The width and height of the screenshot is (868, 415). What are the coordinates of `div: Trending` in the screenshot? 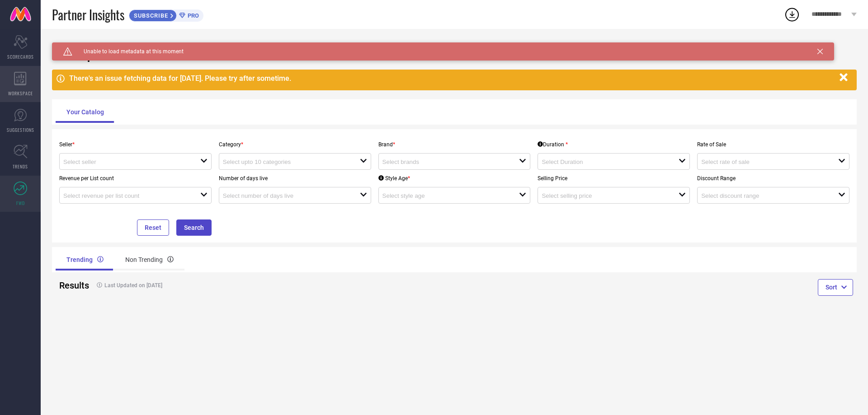 It's located at (85, 260).